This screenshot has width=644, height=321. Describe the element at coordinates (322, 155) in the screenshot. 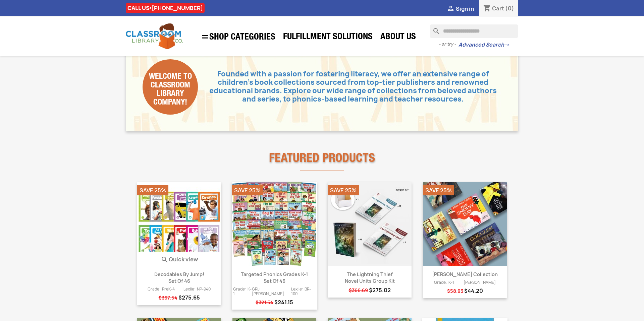

I see `h2: Featured Products` at that location.